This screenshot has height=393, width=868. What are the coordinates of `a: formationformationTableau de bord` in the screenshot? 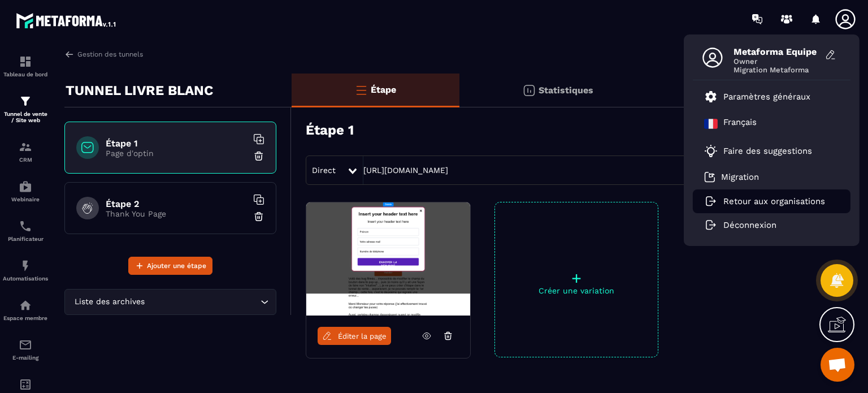 It's located at (25, 66).